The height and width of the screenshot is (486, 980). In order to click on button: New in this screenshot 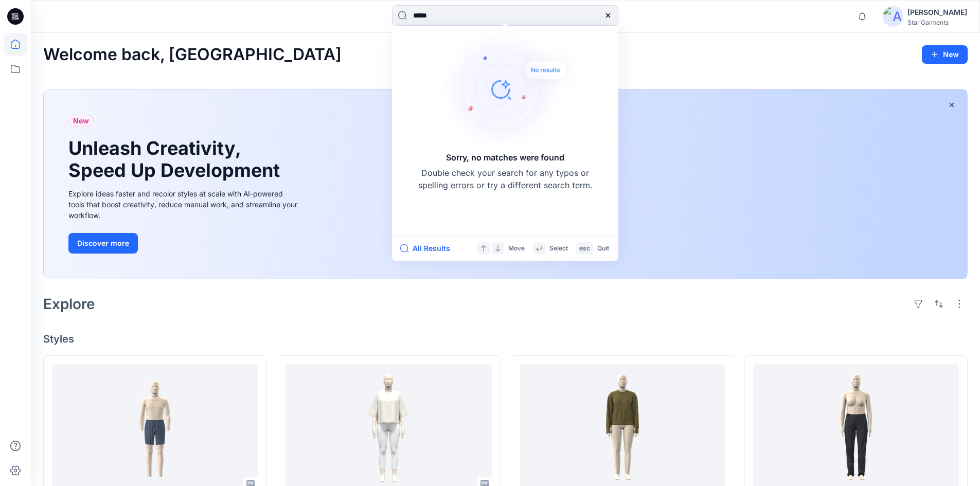, I will do `click(945, 55)`.